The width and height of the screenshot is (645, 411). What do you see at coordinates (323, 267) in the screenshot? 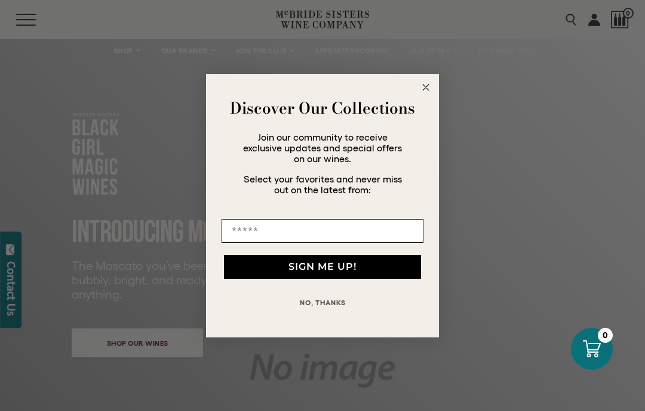
I see `button: SIGN ME UP!` at bounding box center [323, 267].